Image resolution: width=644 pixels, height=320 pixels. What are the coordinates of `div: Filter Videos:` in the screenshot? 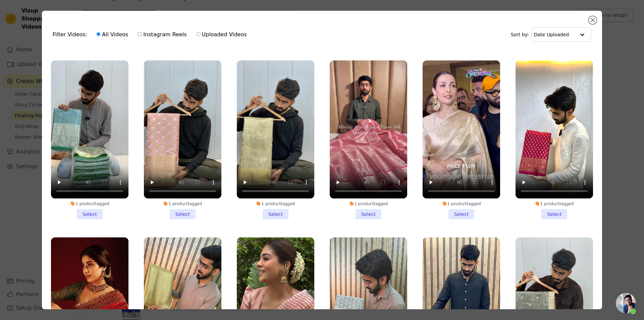 It's located at (152, 35).